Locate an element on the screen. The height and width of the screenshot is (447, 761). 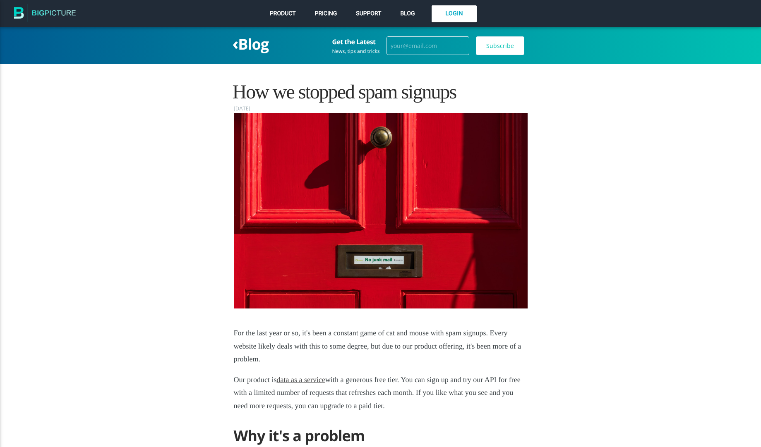
img: The BigPicture.io Blog is located at coordinates (45, 14).